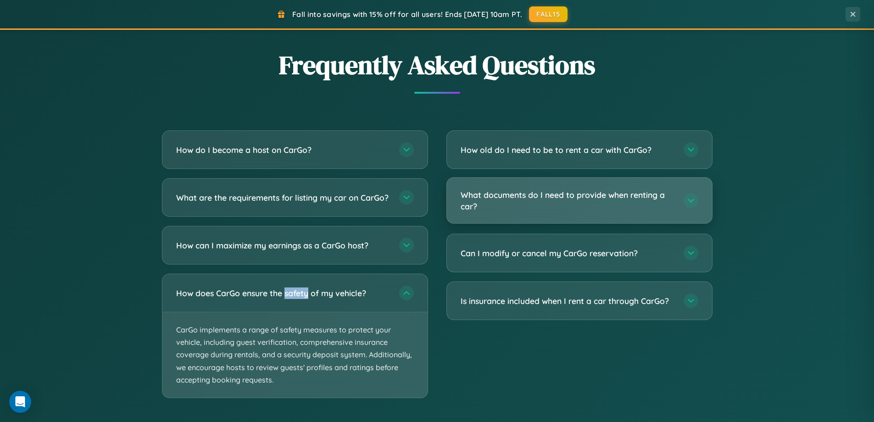 The image size is (874, 422). What do you see at coordinates (567, 150) in the screenshot?
I see `h3: How old do I need to be to rent a car with CarGo?` at bounding box center [567, 150].